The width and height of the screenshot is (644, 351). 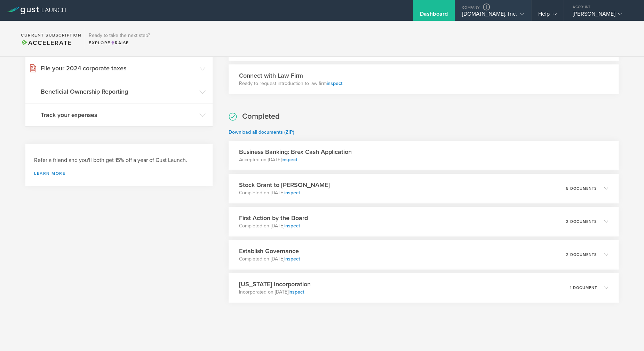 What do you see at coordinates (581, 188) in the screenshot?
I see `p: 5 documents` at bounding box center [581, 188].